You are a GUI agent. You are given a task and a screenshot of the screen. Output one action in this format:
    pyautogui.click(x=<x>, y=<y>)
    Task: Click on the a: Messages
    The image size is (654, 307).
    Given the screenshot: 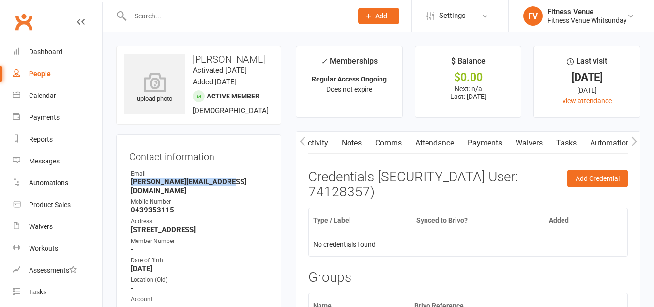 What is the action you would take?
    pyautogui.click(x=57, y=161)
    